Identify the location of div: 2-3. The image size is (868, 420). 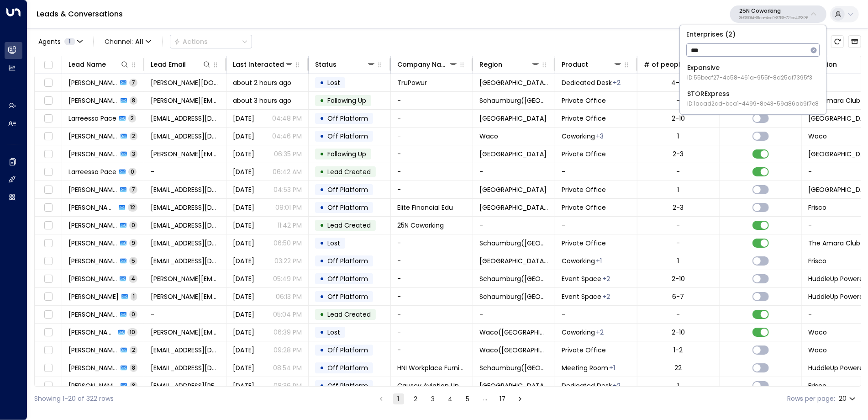
(678, 154).